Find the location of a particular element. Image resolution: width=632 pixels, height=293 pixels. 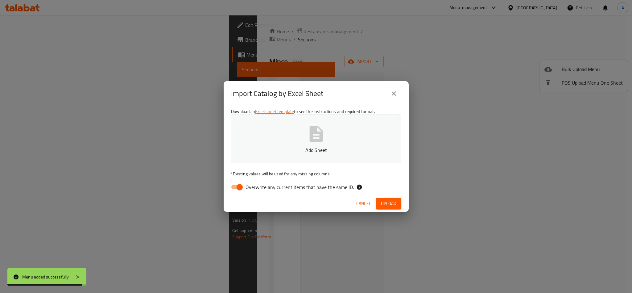

span: Cancel is located at coordinates (364, 203).